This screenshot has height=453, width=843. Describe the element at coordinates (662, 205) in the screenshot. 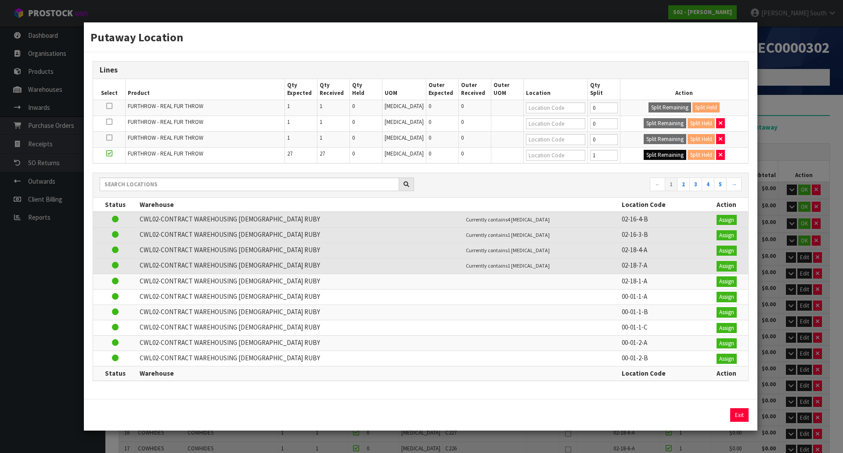

I see `th: Location Code` at that location.